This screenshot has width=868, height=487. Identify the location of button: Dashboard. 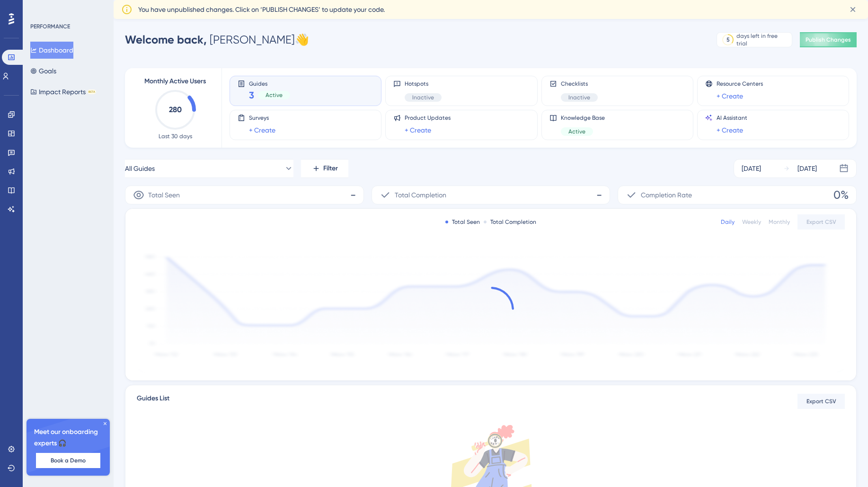
(52, 50).